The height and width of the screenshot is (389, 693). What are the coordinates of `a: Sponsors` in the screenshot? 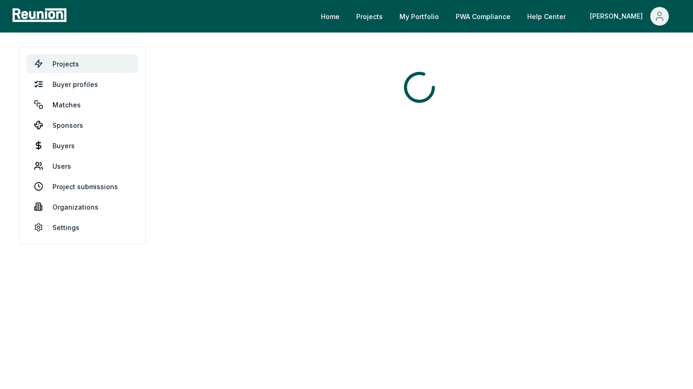 It's located at (82, 125).